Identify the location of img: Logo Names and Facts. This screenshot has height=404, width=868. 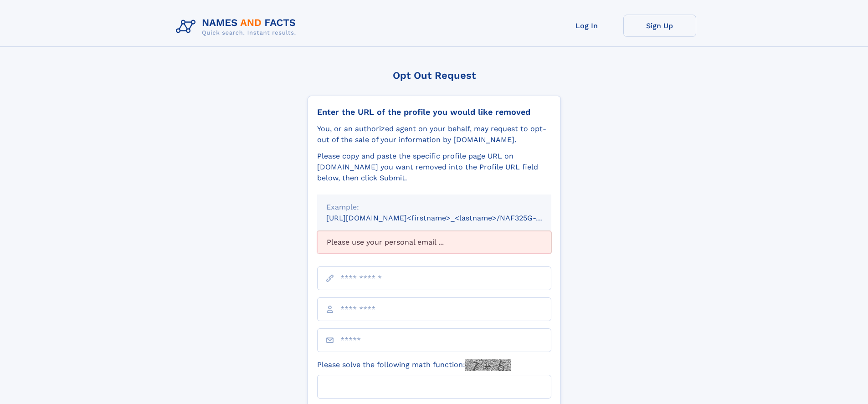
(238, 27).